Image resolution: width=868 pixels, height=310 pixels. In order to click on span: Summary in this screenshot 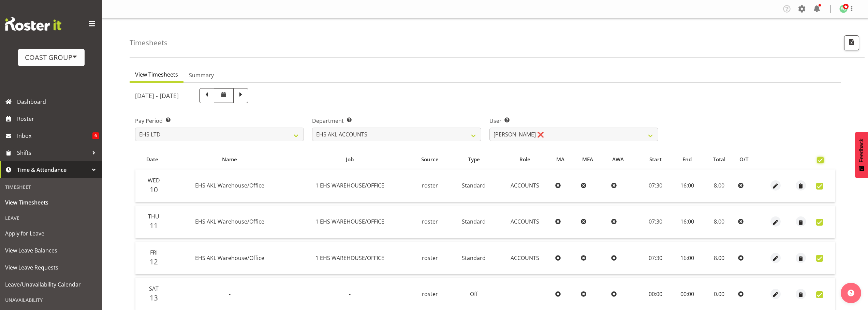, I will do `click(201, 75)`.